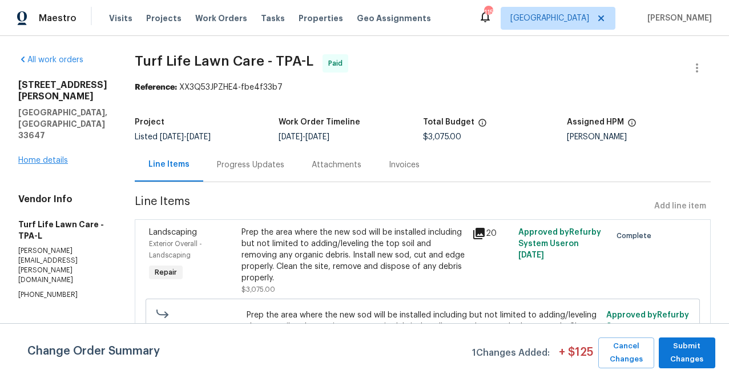 This screenshot has width=729, height=378. I want to click on span: Line Items, so click(392, 206).